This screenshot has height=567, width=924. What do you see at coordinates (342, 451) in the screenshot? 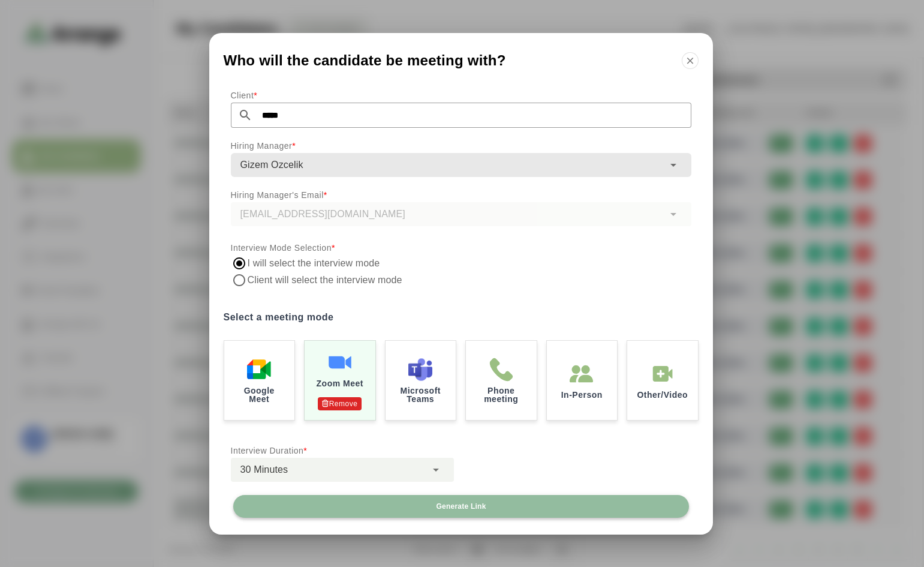
I see `p: Interview Duration` at bounding box center [342, 451].